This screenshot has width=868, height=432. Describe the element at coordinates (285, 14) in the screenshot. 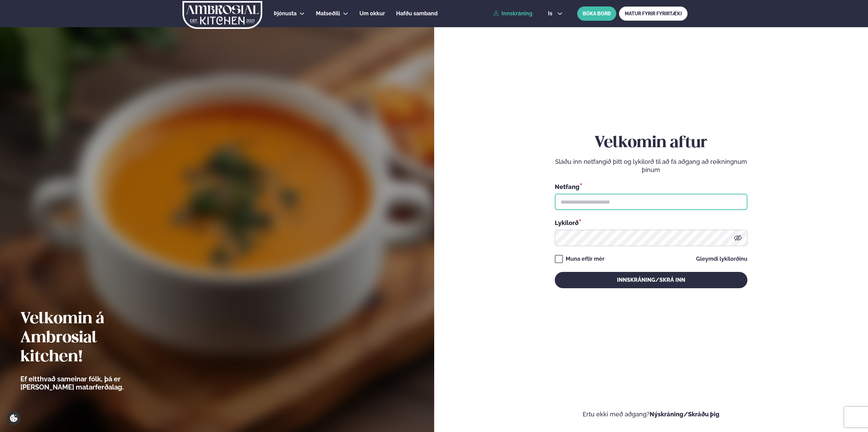

I see `a: Þjónusta` at that location.